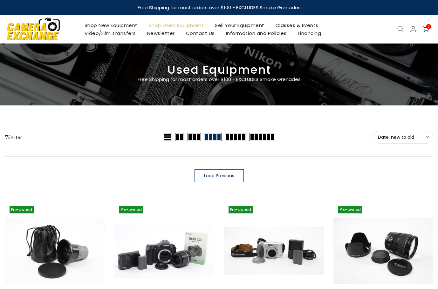 This screenshot has height=289, width=438. Describe the element at coordinates (219, 176) in the screenshot. I see `a: Load Previous` at that location.